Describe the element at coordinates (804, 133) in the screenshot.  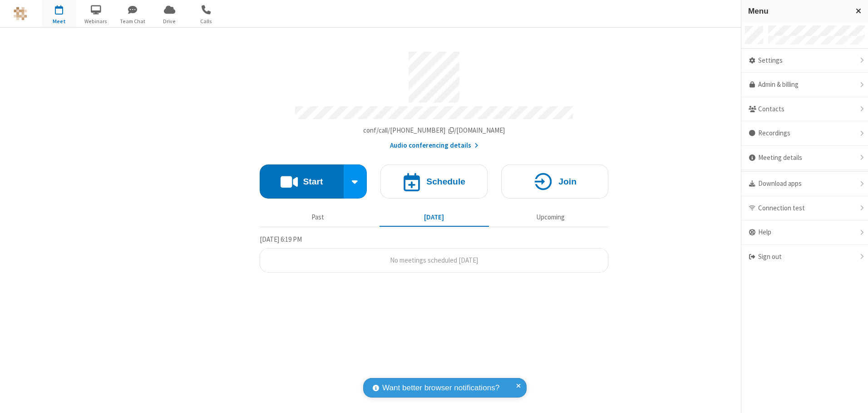
I see `div: Recordings` at that location.